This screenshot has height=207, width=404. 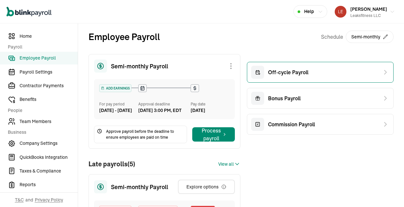 What do you see at coordinates (163, 104) in the screenshot?
I see `div: Approval deadline` at bounding box center [163, 104].